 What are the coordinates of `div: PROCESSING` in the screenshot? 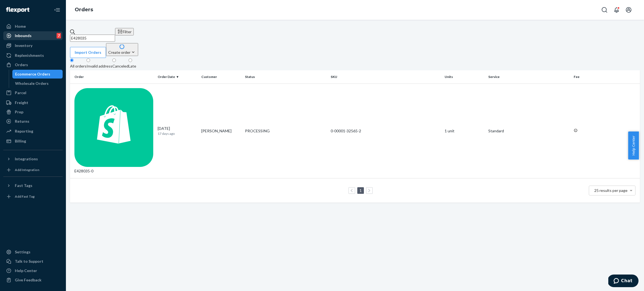 It's located at (285, 131).